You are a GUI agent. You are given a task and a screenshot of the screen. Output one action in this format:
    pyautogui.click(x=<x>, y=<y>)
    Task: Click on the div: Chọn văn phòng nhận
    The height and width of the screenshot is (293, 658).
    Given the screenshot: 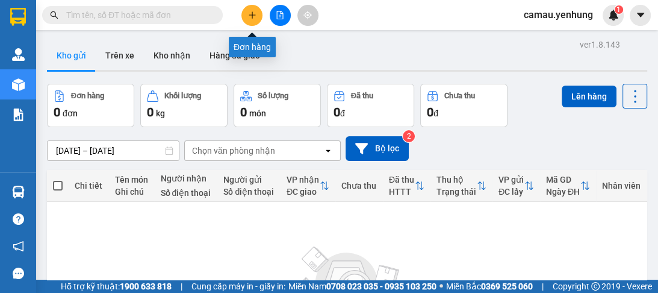 What is the action you would take?
    pyautogui.click(x=234, y=151)
    